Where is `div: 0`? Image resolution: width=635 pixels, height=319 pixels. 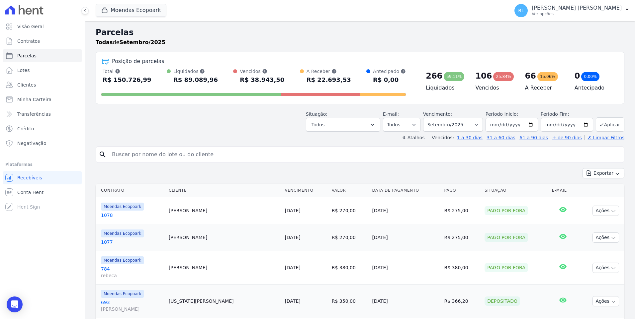 div: 0 is located at coordinates (577, 76).